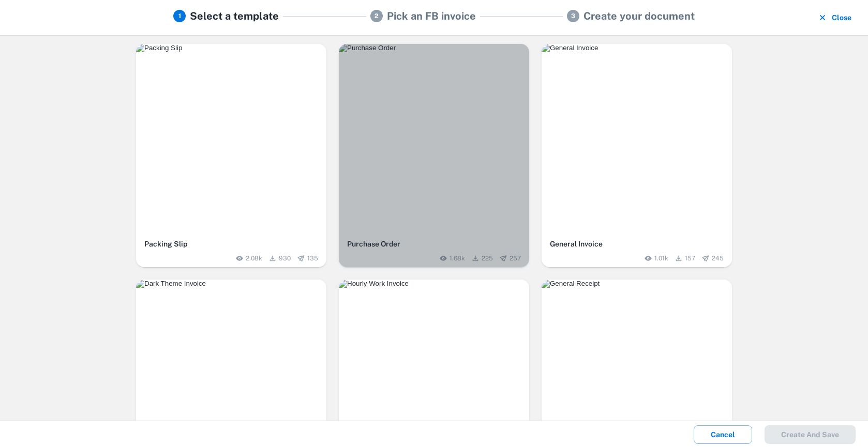 Image resolution: width=868 pixels, height=448 pixels. What do you see at coordinates (376, 16) in the screenshot?
I see `text: 2` at bounding box center [376, 16].